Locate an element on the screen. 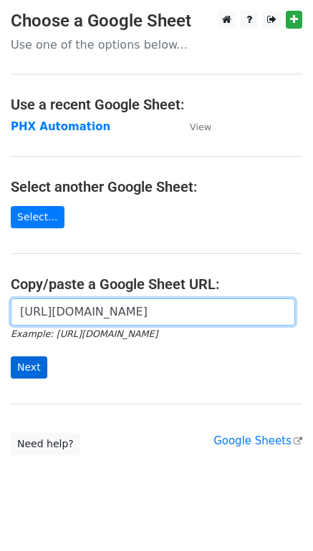 This screenshot has width=313, height=551. input: Paste your Google Sheet URL here is located at coordinates (152, 312).